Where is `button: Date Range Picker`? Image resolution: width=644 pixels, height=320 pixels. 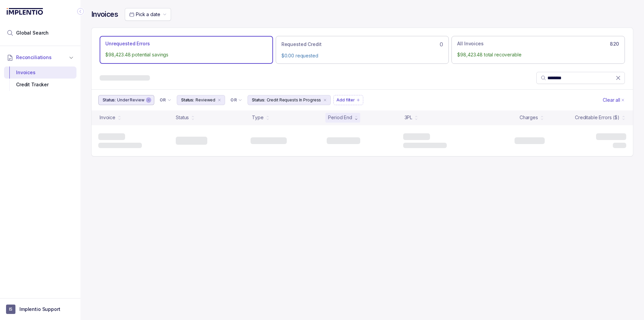
button: Date Range Picker is located at coordinates (148, 14).